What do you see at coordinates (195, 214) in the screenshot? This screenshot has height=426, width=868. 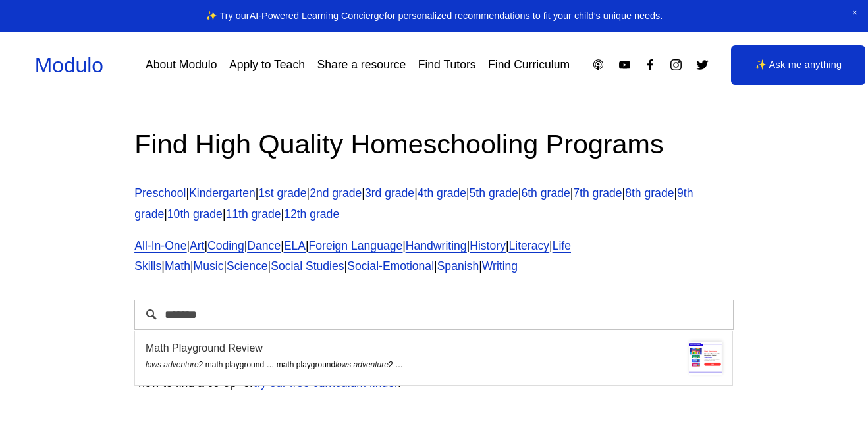 I see `a: 10th grade` at bounding box center [195, 214].